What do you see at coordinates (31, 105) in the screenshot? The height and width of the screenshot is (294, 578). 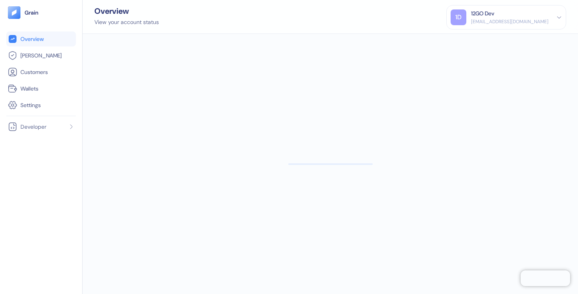 I see `span: Settings` at bounding box center [31, 105].